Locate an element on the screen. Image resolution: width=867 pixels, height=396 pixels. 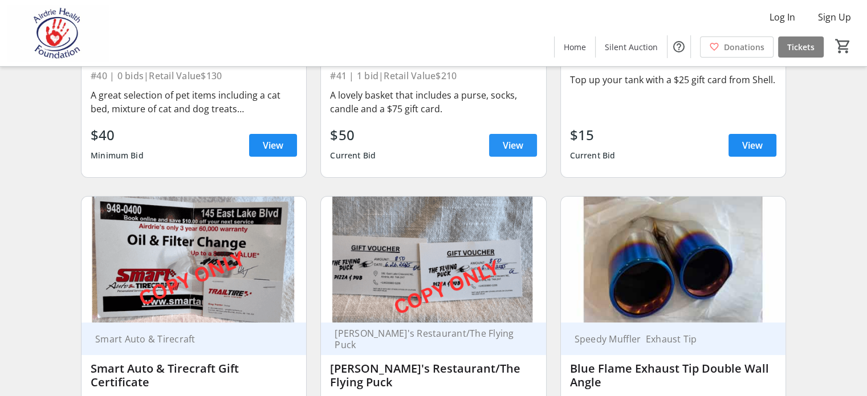
a: Silent Auction is located at coordinates (631, 47).